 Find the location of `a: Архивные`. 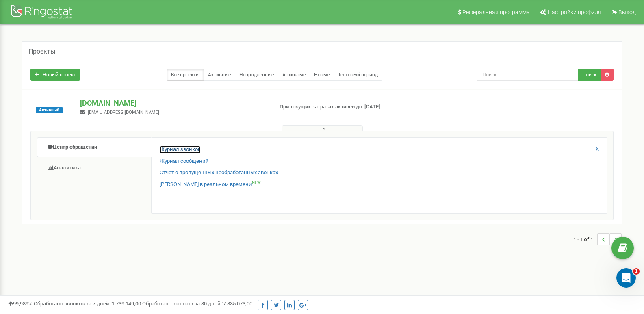

a: Архивные is located at coordinates (294, 75).